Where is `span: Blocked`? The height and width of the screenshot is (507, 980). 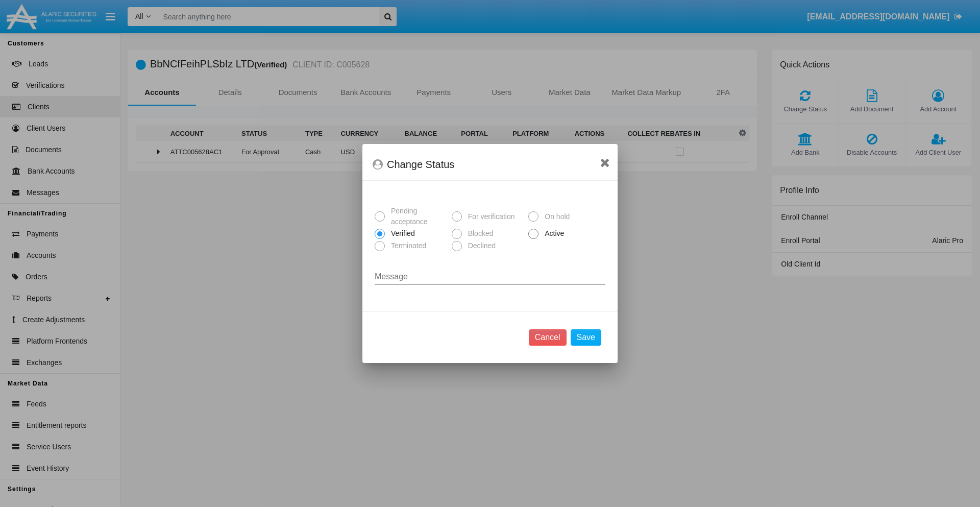 span: Blocked is located at coordinates (479, 234).